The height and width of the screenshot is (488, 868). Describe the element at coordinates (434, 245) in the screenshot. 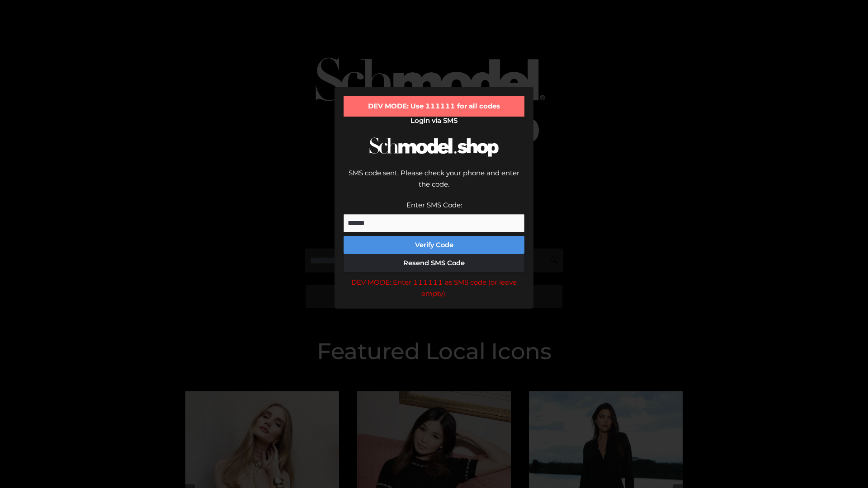

I see `button: Verify Code` at that location.